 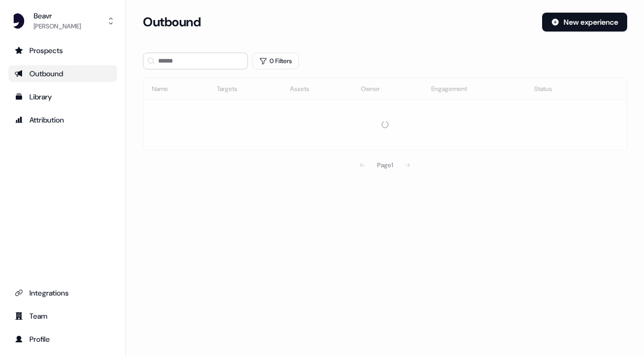 What do you see at coordinates (62, 50) in the screenshot?
I see `div: Prospects` at bounding box center [62, 50].